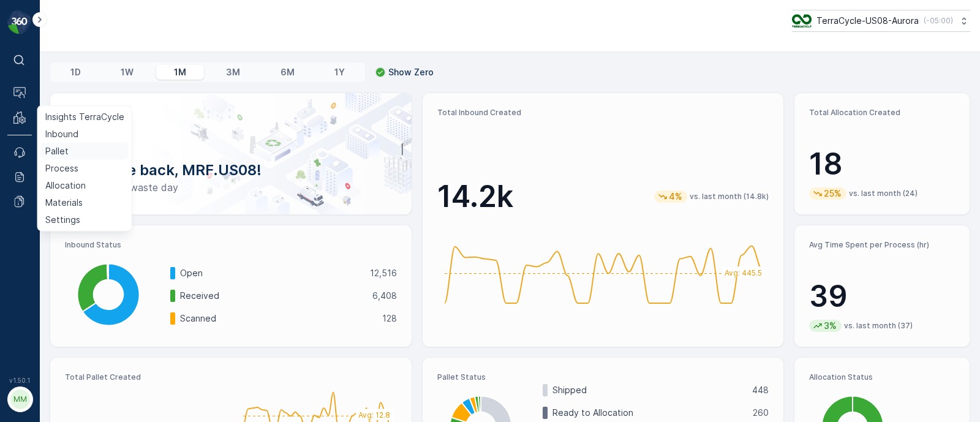 The width and height of the screenshot is (980, 422). I want to click on p: 25%, so click(832, 194).